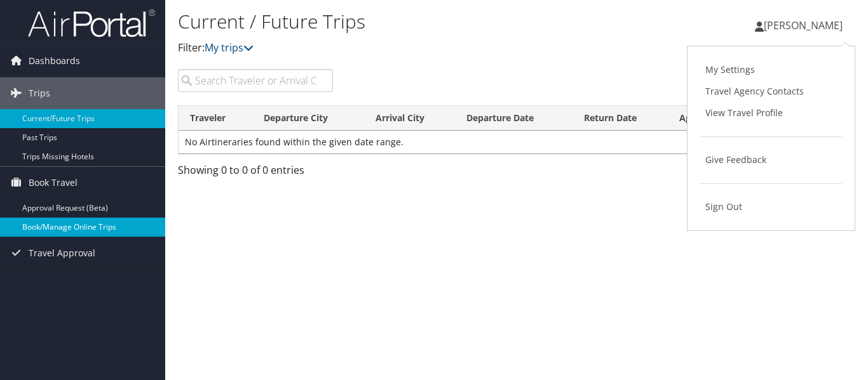  I want to click on td: No Airtineraries found within the given date range., so click(517, 142).